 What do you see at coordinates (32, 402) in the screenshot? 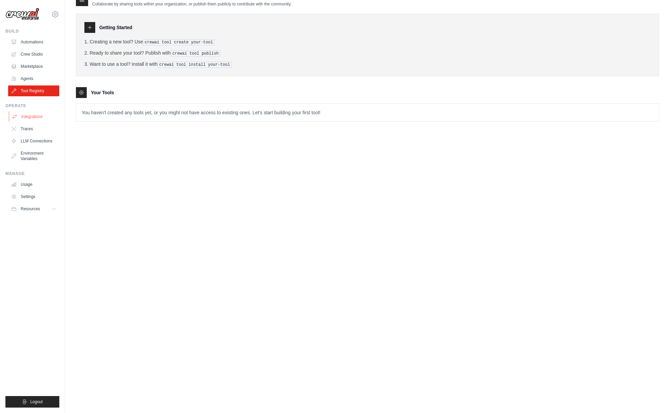
I see `button: Logout` at bounding box center [32, 402].